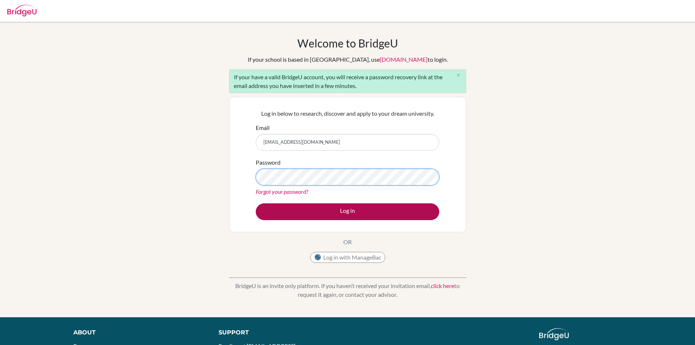 Image resolution: width=695 pixels, height=345 pixels. Describe the element at coordinates (347, 290) in the screenshot. I see `p: BridgeU is an invite only platform. If you haven’t received your invitation email, to request it ...` at that location.